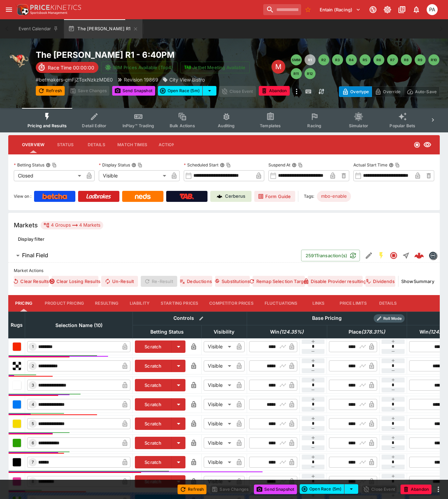 The image size is (448, 499). I want to click on button: R12, so click(310, 74).